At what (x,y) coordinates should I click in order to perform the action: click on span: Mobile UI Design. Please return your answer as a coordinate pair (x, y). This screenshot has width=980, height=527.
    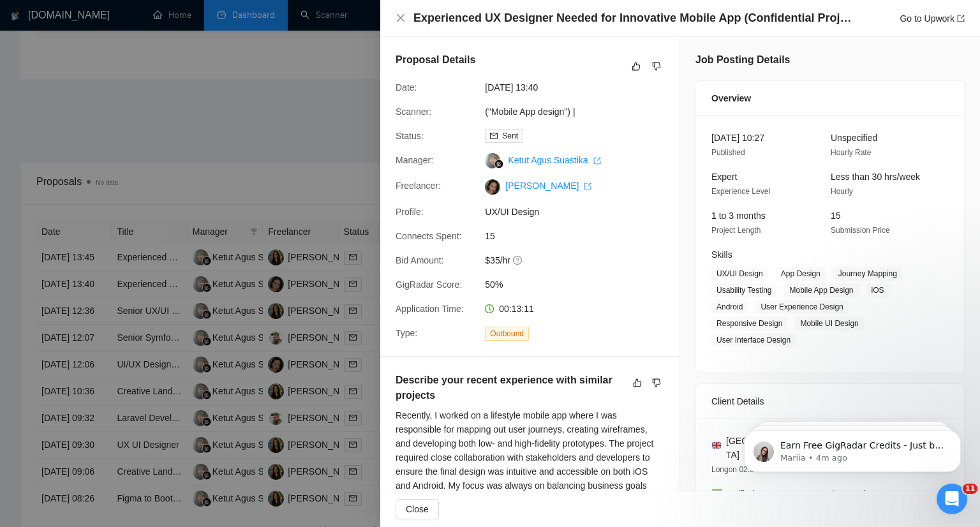
    Looking at the image, I should click on (829, 323).